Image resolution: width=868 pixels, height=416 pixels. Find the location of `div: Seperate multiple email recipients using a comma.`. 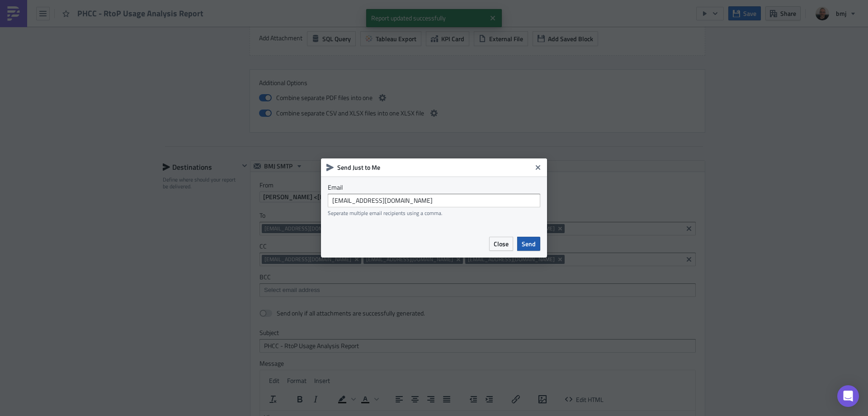

div: Seperate multiple email recipients using a comma. is located at coordinates (434, 213).